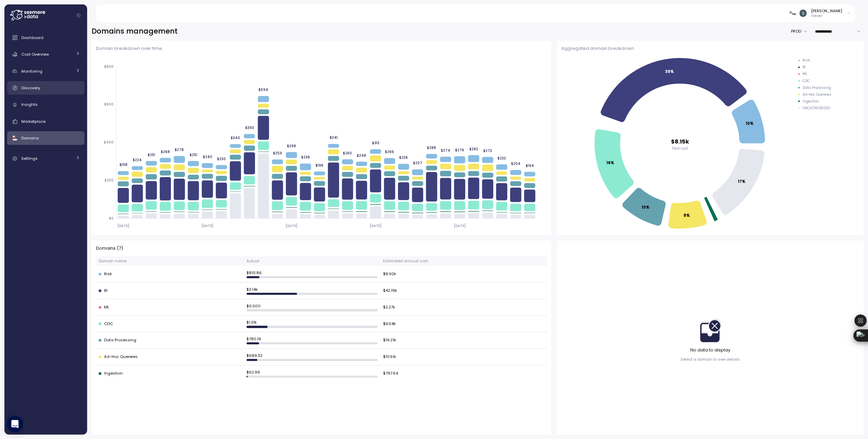  Describe the element at coordinates (488, 151) in the screenshot. I see `tspan: $273` at that location.